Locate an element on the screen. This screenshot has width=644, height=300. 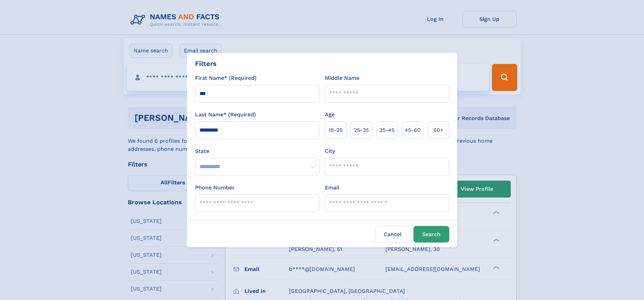
div: Filters is located at coordinates (206, 64).